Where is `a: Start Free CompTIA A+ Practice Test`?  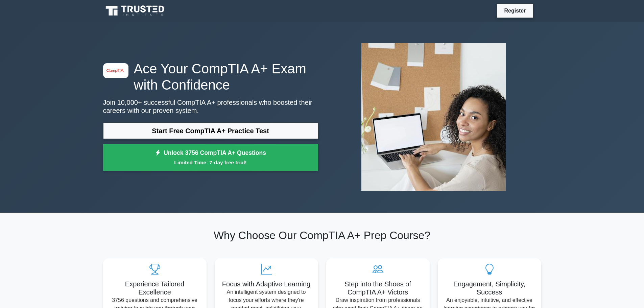 a: Start Free CompTIA A+ Practice Test is located at coordinates (210, 131).